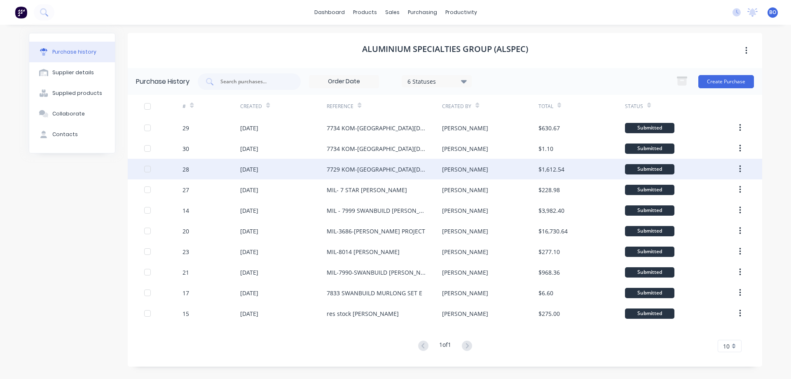  I want to click on div: Supplied products, so click(77, 93).